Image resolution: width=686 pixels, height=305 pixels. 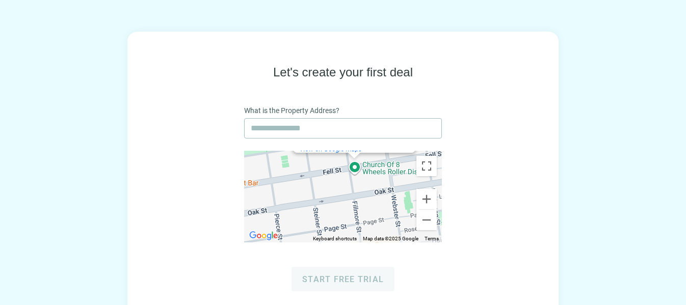 I want to click on button: Keyboard shortcuts, so click(x=335, y=239).